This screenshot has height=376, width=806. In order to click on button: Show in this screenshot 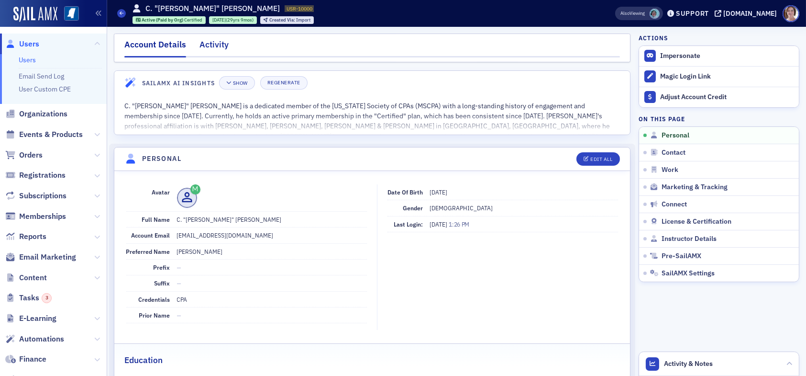, I will do `click(237, 83)`.